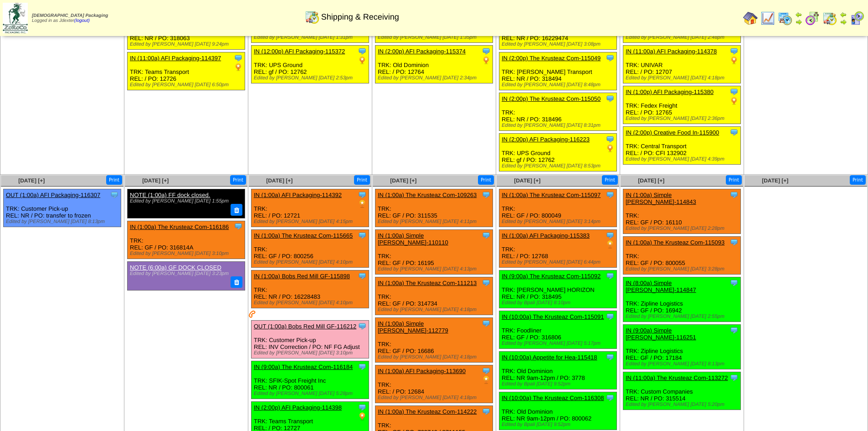 The height and width of the screenshot is (431, 868). What do you see at coordinates (545, 235) in the screenshot?
I see `a: IN (1:00a) AFI Packaging-115383` at bounding box center [545, 235].